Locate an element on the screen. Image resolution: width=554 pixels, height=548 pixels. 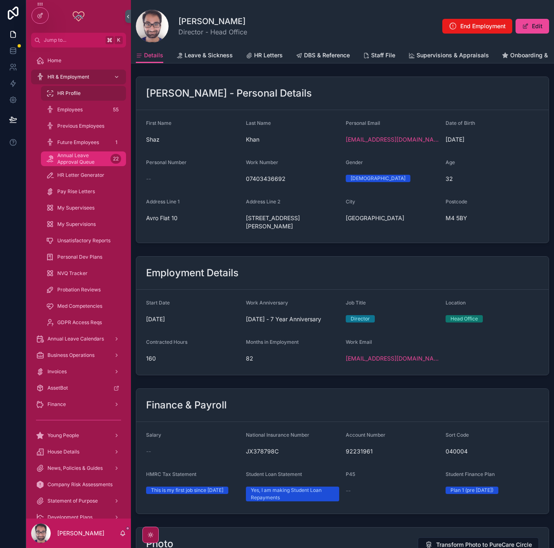
span: HMRC Tax Statement is located at coordinates (171, 474).